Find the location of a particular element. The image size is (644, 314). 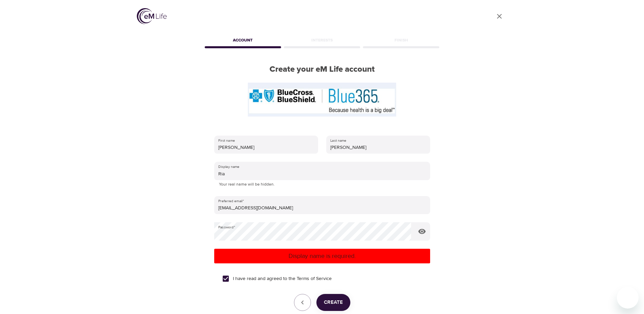

img: logo is located at coordinates (151, 16).